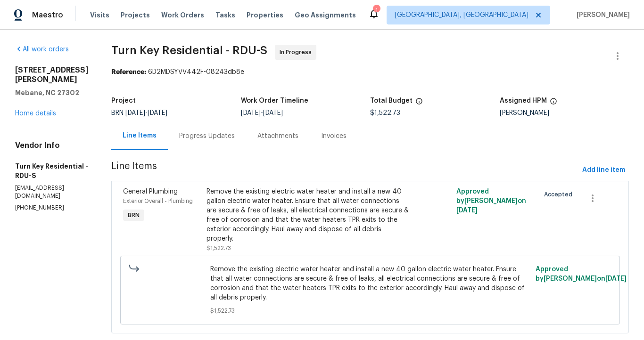  What do you see at coordinates (419, 104) in the screenshot?
I see `span: The total cost of line items that have been proposed by Opendoor. This sum includes line items th...` at bounding box center [419, 104].